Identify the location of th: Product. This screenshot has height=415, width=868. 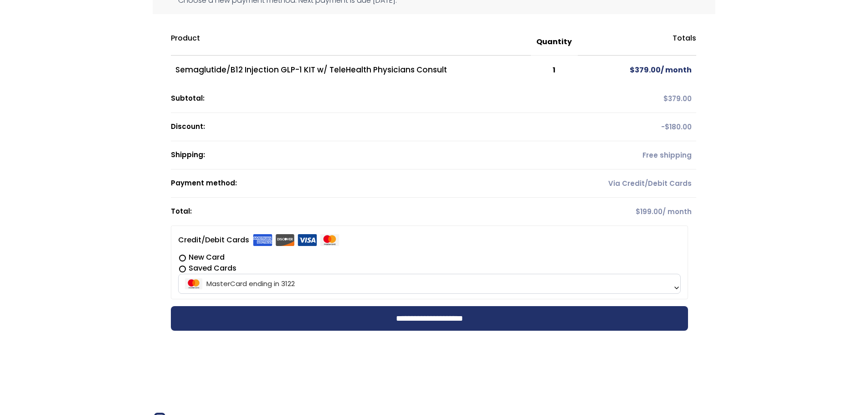
(351, 42).